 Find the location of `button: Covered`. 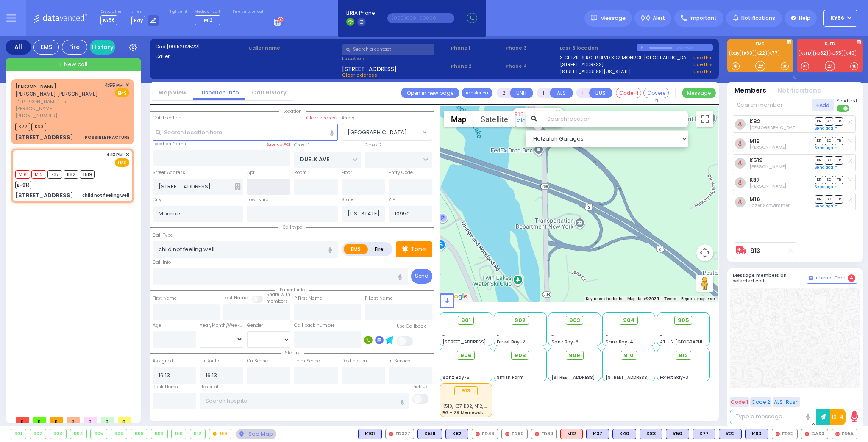

button: Covered is located at coordinates (656, 93).